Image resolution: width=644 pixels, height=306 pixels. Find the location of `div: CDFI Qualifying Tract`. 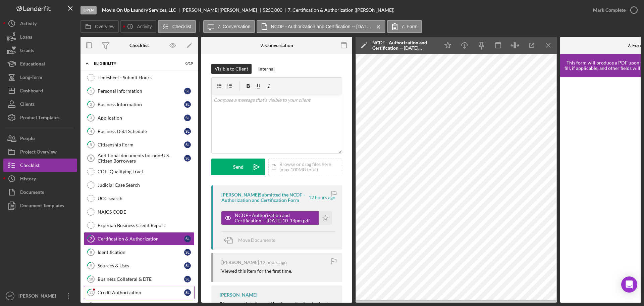

div: CDFI Qualifying Tract is located at coordinates (146, 172).